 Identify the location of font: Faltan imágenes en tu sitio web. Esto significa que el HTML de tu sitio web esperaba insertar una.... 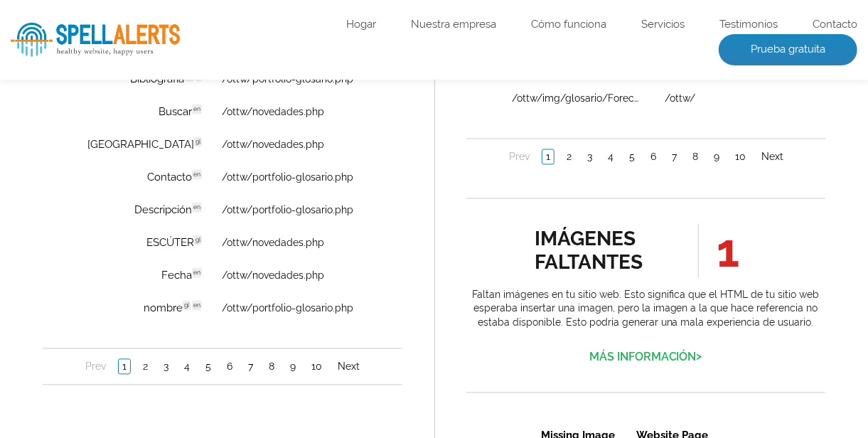
(645, 309).